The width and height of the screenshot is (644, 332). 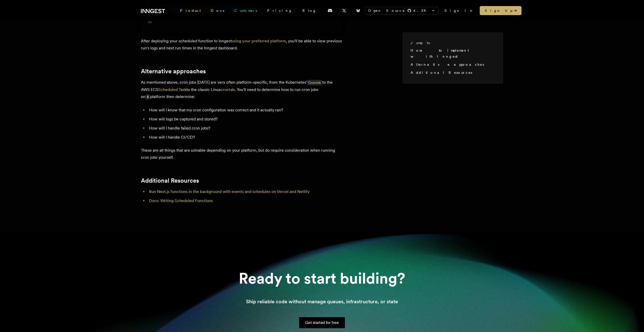 What do you see at coordinates (245, 128) in the screenshot?
I see `li: How will I handle failed cron jobs?` at bounding box center [245, 128].